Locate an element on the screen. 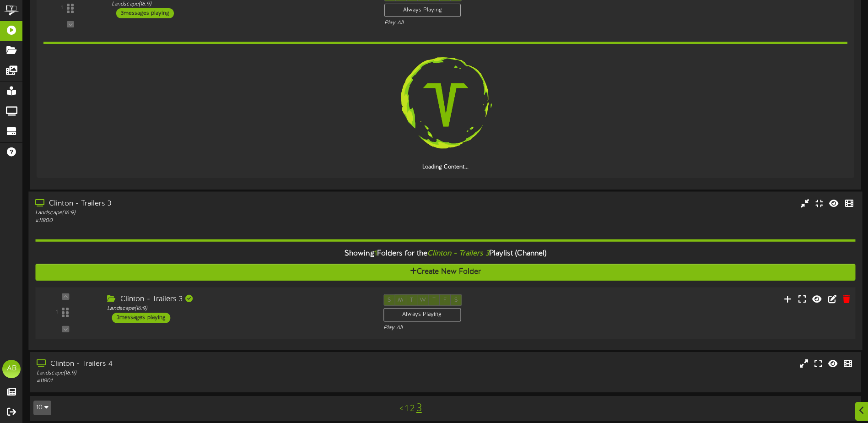 Image resolution: width=868 pixels, height=423 pixels. div: AB is located at coordinates (11, 369).